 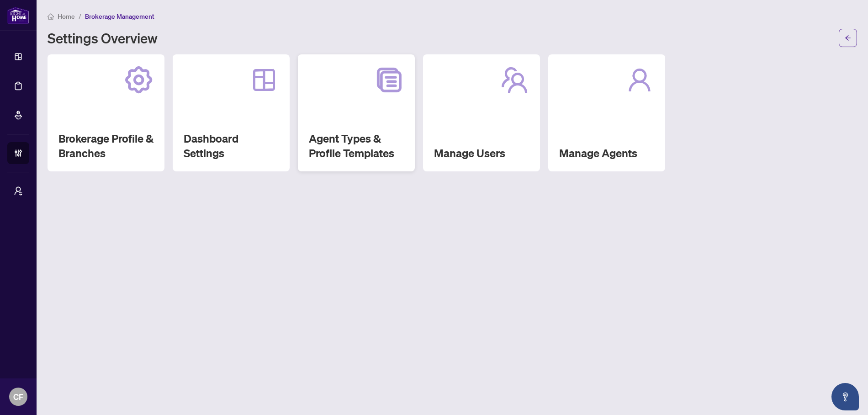 I want to click on h2: Dashboard Settings, so click(x=231, y=146).